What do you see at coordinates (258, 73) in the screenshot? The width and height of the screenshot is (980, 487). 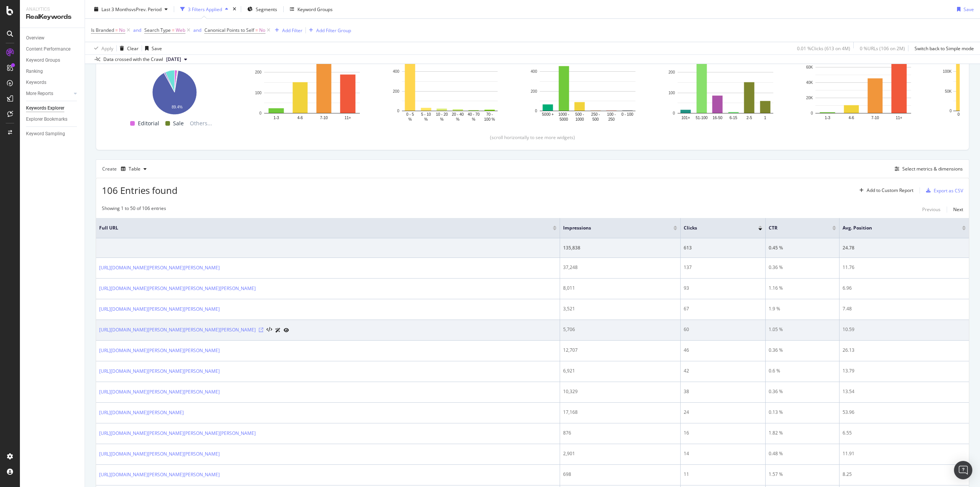 I see `text: 200` at bounding box center [258, 73].